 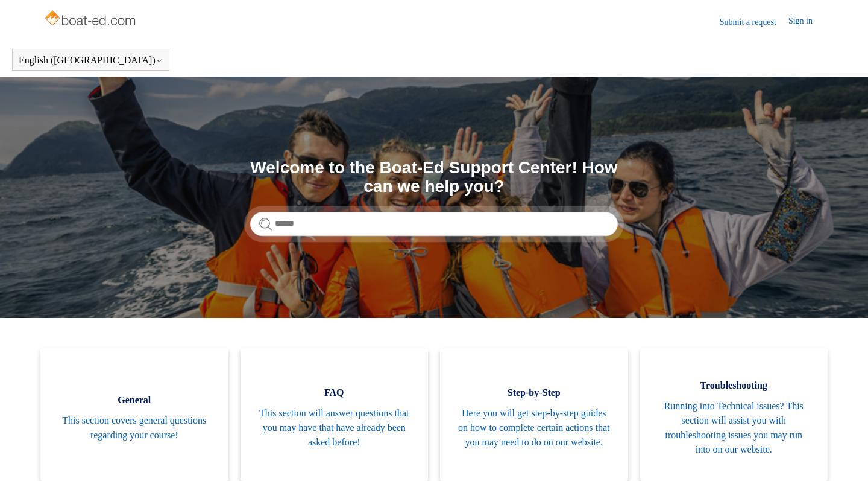 What do you see at coordinates (334, 414) in the screenshot?
I see `a: FAQ This section will answer questions that you may have that have already been asked before!` at bounding box center [334, 414].